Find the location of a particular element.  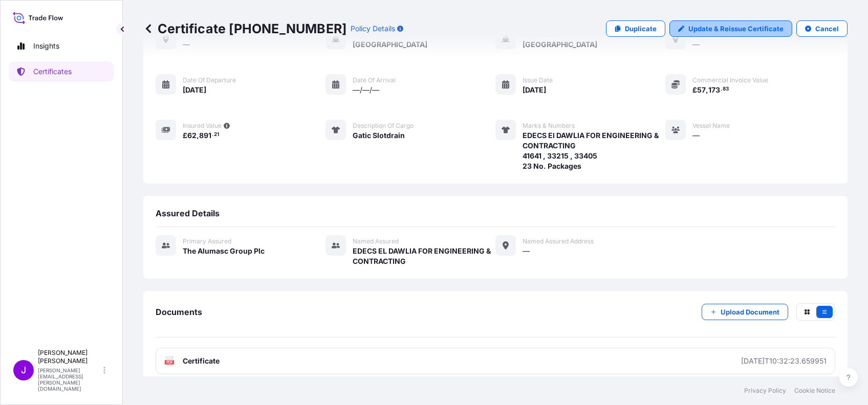

span: EDECS El DAWLIA FOR ENGINEERING & CONTRACTING 41641 , 33215 , 33405 23 No. Packages is located at coordinates (591, 151).